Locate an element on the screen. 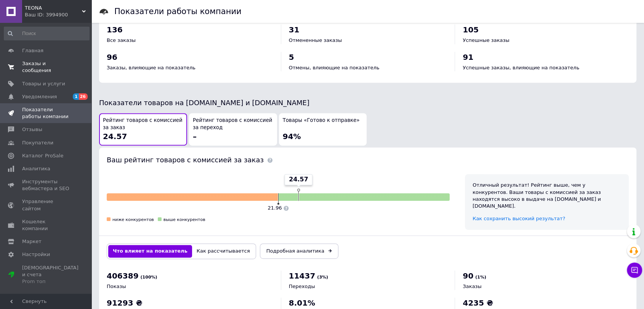 This screenshot has width=644, height=309. span: Настройки is located at coordinates (36, 254).